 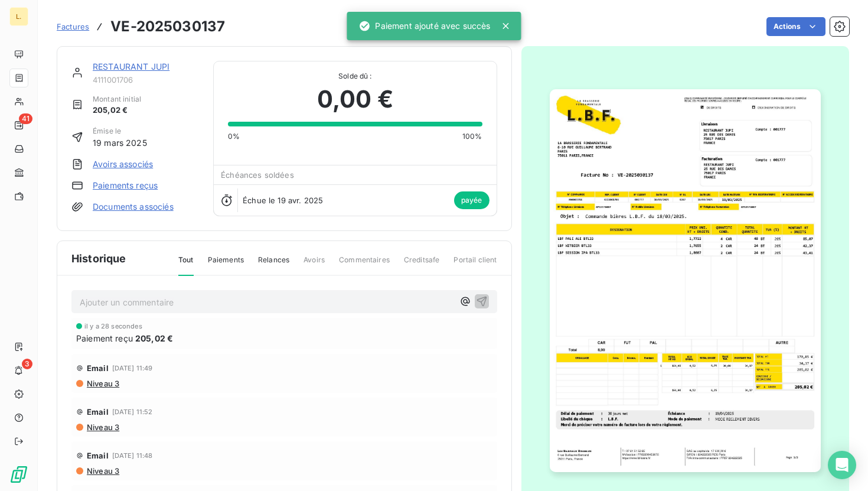 I want to click on span: Échéances soldées, so click(x=257, y=175).